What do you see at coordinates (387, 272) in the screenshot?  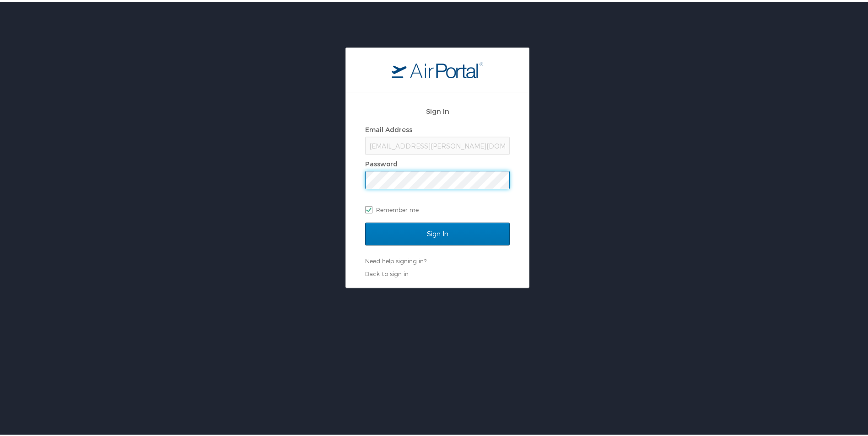 I see `a: Back to sign in` at bounding box center [387, 272].